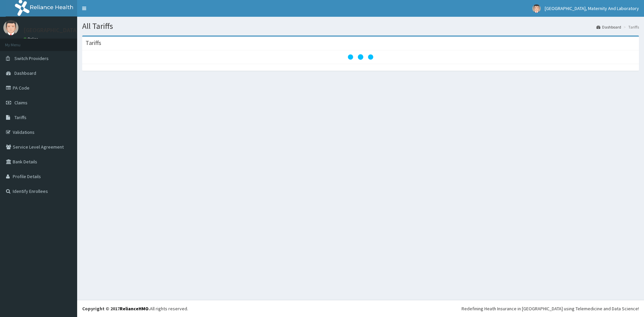 This screenshot has width=644, height=317. Describe the element at coordinates (630, 27) in the screenshot. I see `li: Tariffs` at that location.